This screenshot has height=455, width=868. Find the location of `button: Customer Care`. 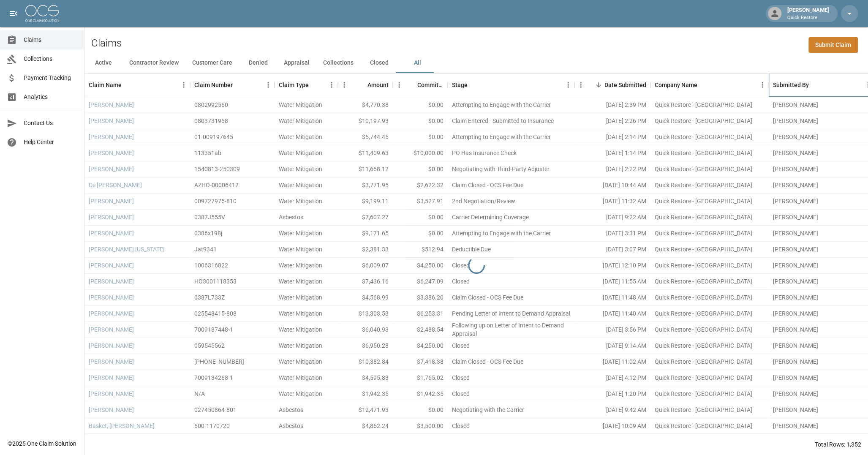

button: Customer Care is located at coordinates (212, 63).